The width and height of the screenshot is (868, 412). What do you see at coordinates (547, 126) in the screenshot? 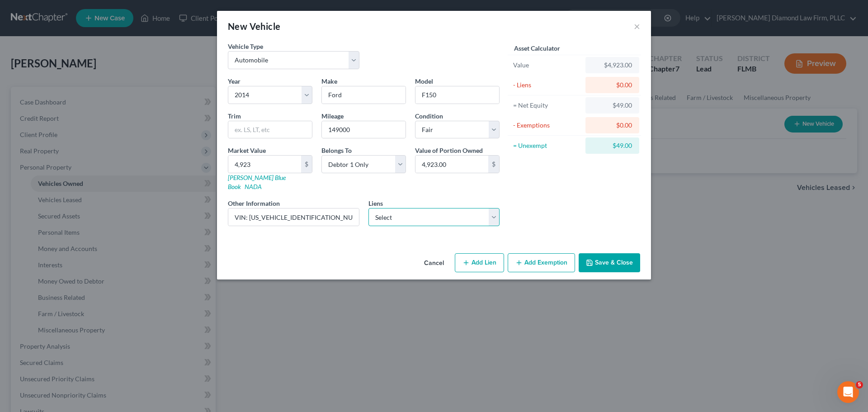
I see `div: - Exemptions` at bounding box center [547, 126].